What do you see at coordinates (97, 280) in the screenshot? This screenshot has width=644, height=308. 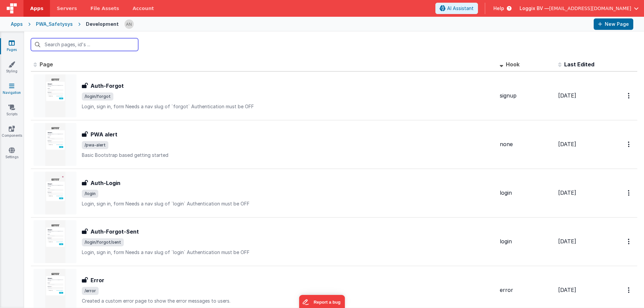 I see `h3: Error` at bounding box center [97, 280].